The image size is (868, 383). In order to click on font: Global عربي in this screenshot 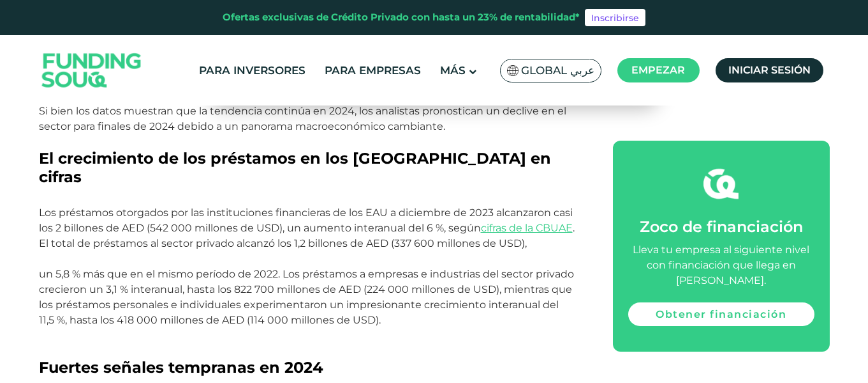, I will do `click(558, 71)`.